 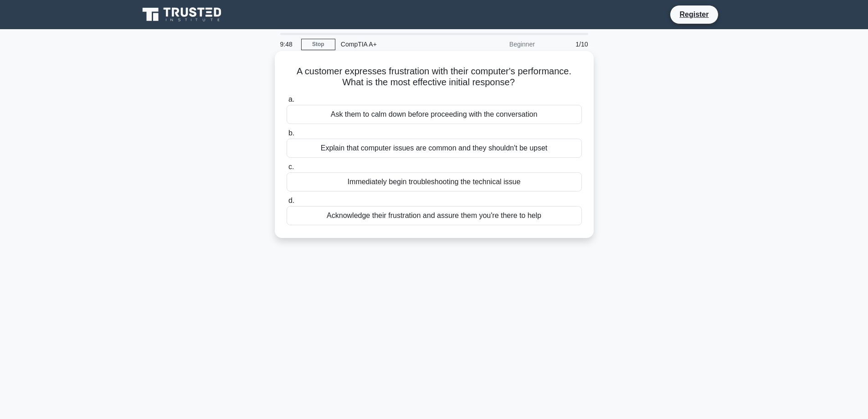 I want to click on div: Immediately begin troubleshooting the technical issue, so click(x=434, y=182).